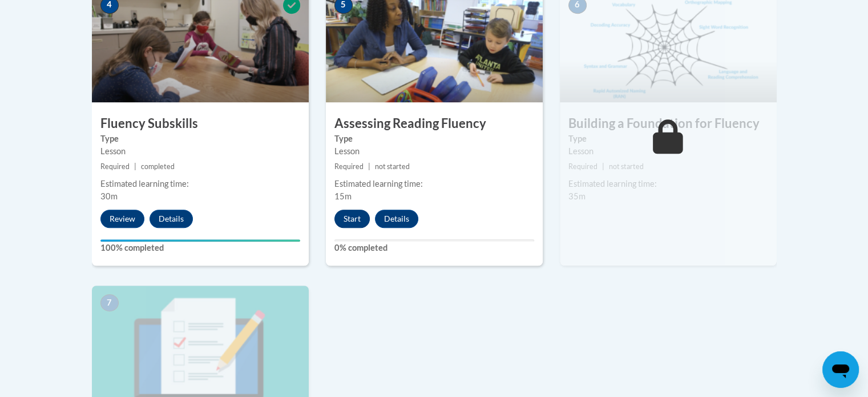 The height and width of the screenshot is (397, 868). Describe the element at coordinates (352, 218) in the screenshot. I see `button: Start` at that location.